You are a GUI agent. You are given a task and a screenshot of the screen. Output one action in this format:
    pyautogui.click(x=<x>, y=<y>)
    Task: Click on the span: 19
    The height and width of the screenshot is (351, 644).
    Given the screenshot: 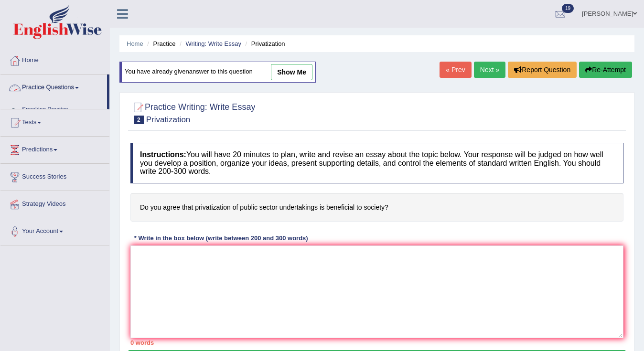 What is the action you would take?
    pyautogui.click(x=568, y=8)
    